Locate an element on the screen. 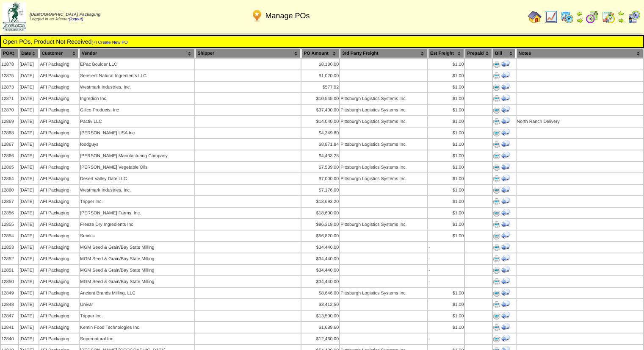 The height and width of the screenshot is (350, 644). td: 12871 is located at coordinates (9, 98).